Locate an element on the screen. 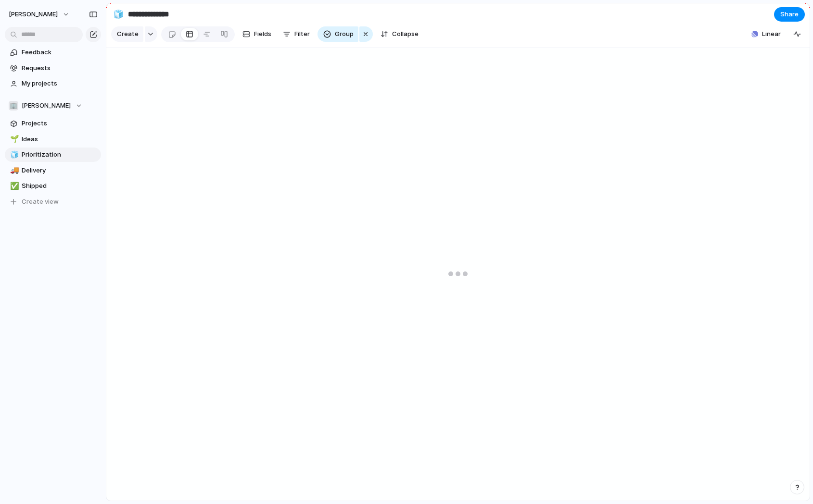 The image size is (813, 504). span: Prioritization is located at coordinates (60, 155).